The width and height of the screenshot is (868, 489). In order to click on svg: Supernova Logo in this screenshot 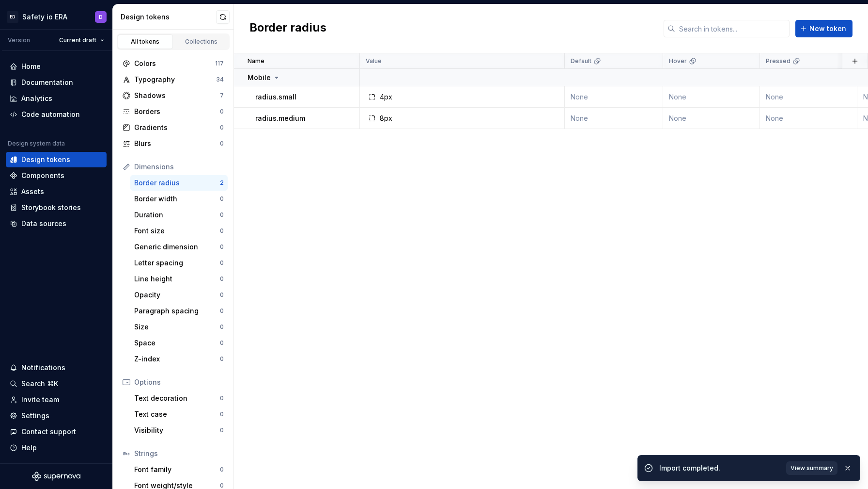, I will do `click(56, 476)`.